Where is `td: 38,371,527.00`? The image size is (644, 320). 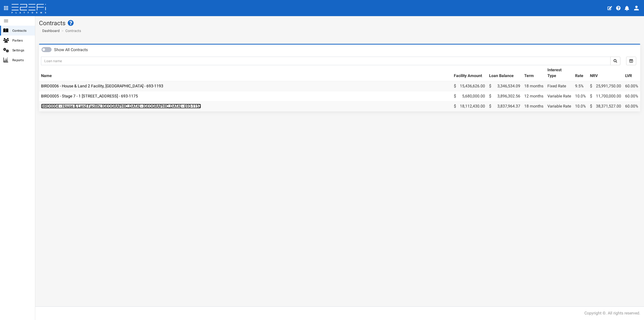
td: 38,371,527.00 is located at coordinates (605, 106).